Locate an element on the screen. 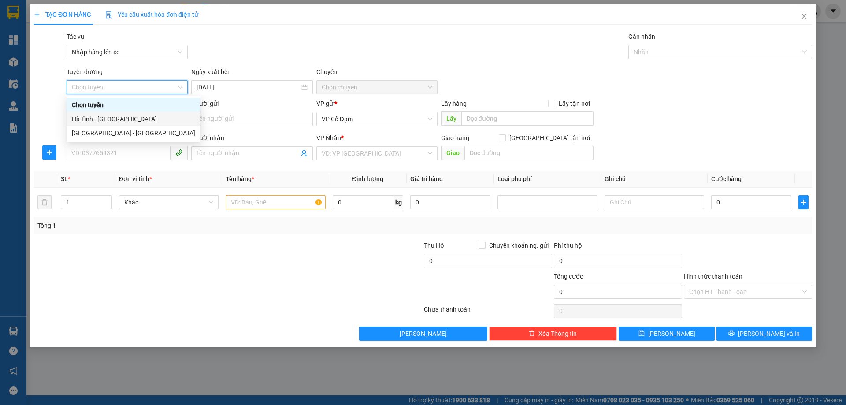 Image resolution: width=846 pixels, height=405 pixels. span: Nhập hàng lên xe is located at coordinates (127, 52).